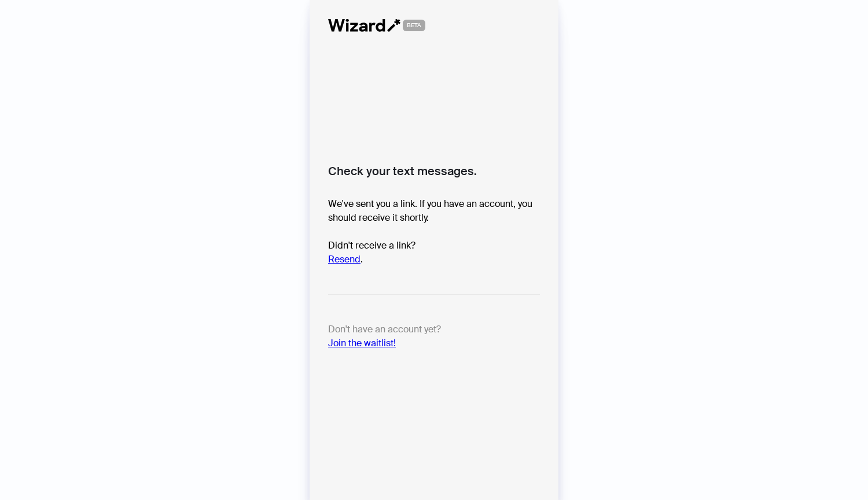 Image resolution: width=868 pixels, height=500 pixels. I want to click on span: BETA, so click(414, 25).